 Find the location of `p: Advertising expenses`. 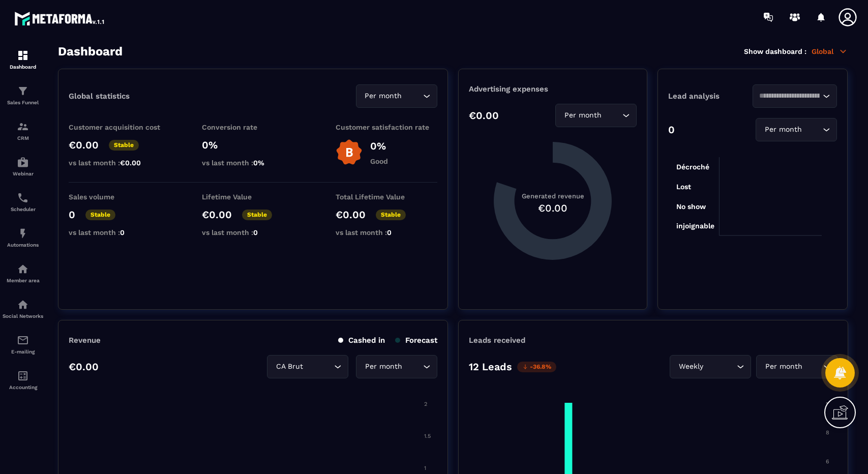

p: Advertising expenses is located at coordinates (553, 89).